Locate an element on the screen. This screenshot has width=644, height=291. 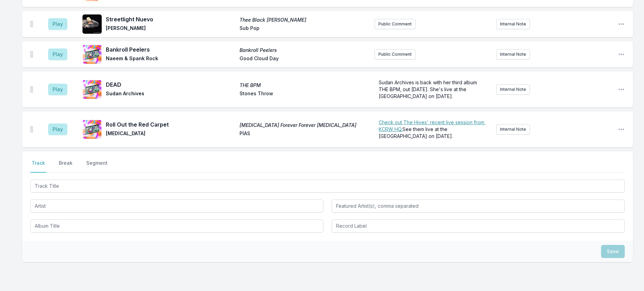
span: Stones Throw is located at coordinates (304, 94).